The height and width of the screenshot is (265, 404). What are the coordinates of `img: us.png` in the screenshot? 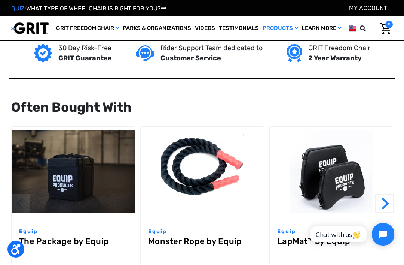 It's located at (353, 28).